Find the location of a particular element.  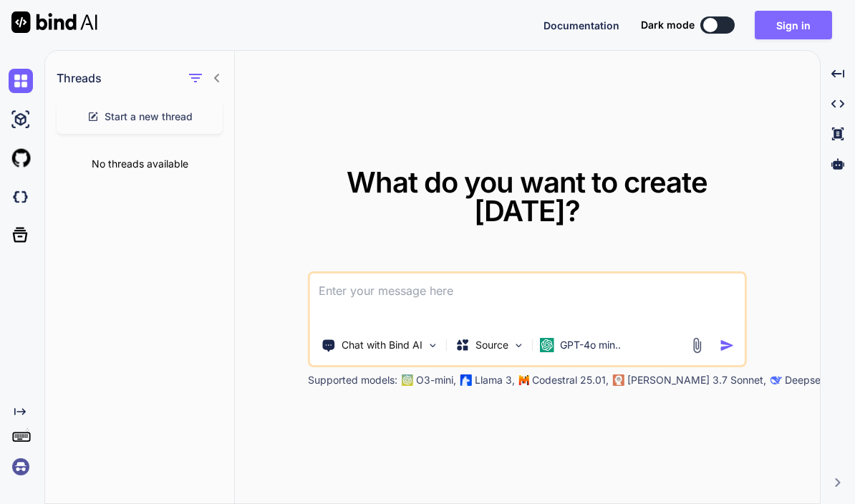

p: Supported models: is located at coordinates (353, 380).